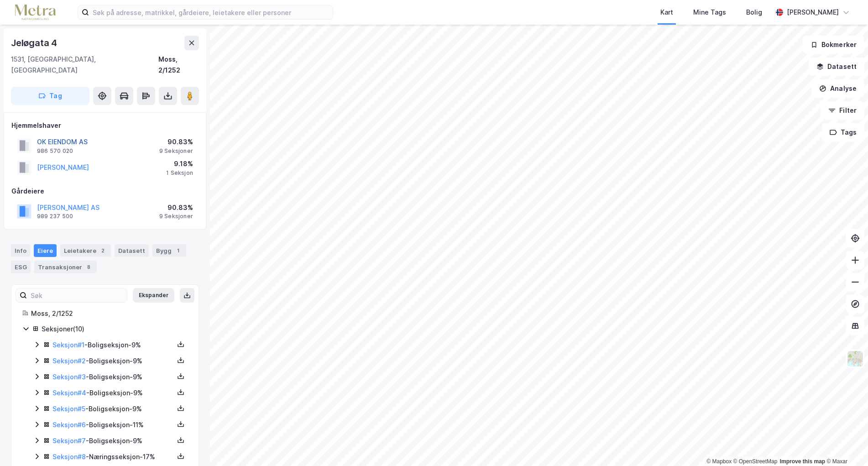  I want to click on button: Analyse, so click(838, 89).